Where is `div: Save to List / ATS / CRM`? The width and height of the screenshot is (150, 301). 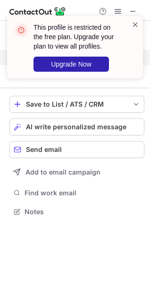
div: Save to List / ATS / CRM is located at coordinates (77, 104).